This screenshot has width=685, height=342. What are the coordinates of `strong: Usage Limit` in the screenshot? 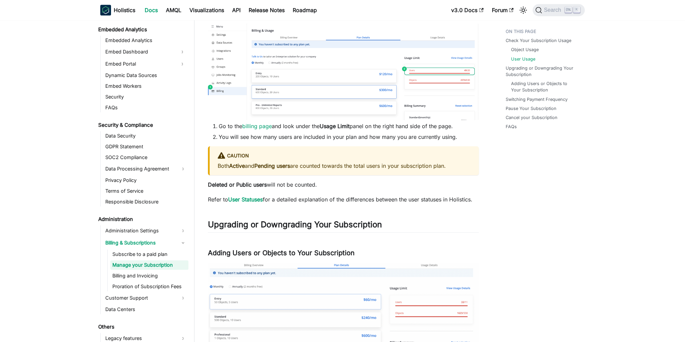 It's located at (334, 126).